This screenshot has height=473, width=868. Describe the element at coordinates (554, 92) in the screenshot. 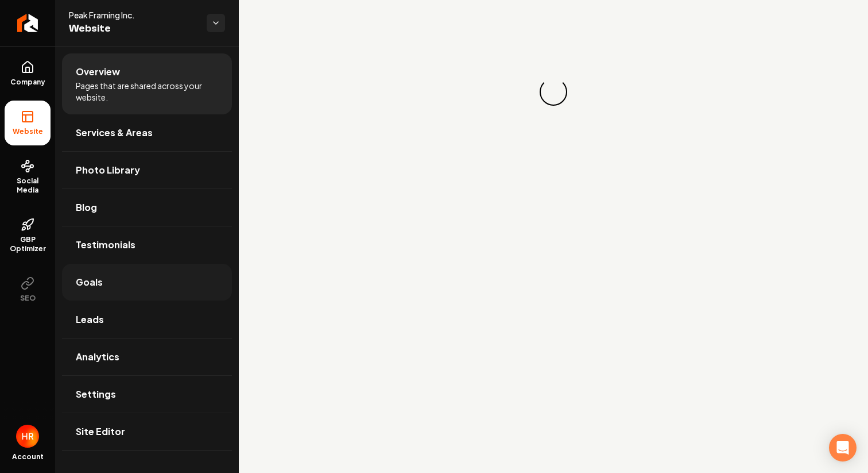

I see `div: Loading` at that location.